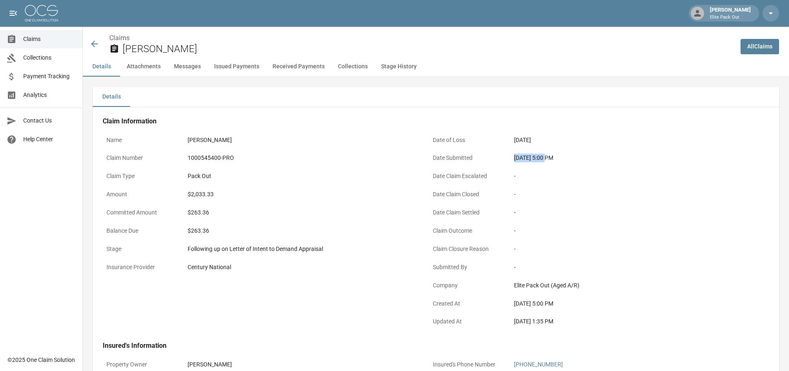 Image resolution: width=789 pixels, height=371 pixels. I want to click on p: Insurance Provider, so click(140, 267).